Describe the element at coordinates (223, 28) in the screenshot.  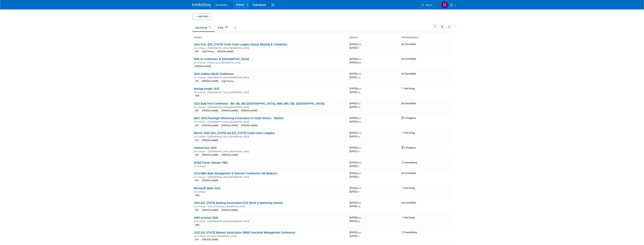
I see `a: Past198` at that location.